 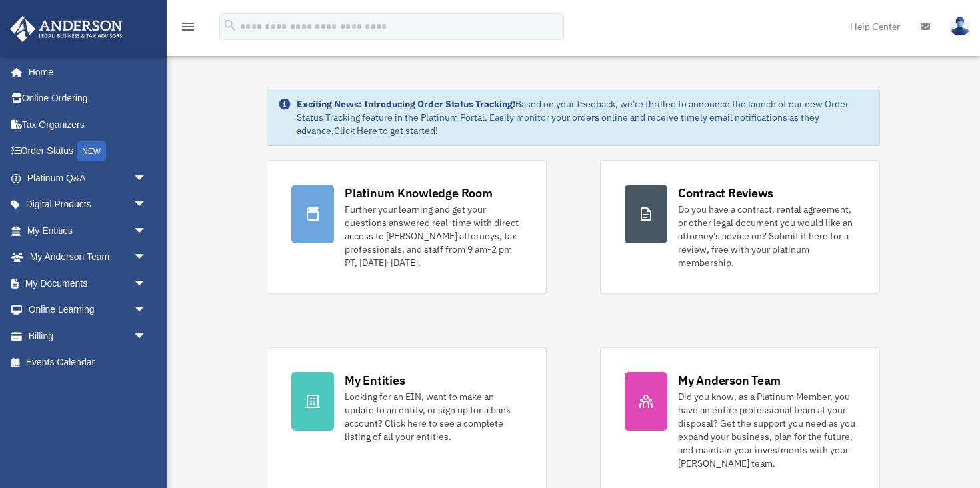 What do you see at coordinates (66, 29) in the screenshot?
I see `img: Anderson Advisors Platinum Portal` at bounding box center [66, 29].